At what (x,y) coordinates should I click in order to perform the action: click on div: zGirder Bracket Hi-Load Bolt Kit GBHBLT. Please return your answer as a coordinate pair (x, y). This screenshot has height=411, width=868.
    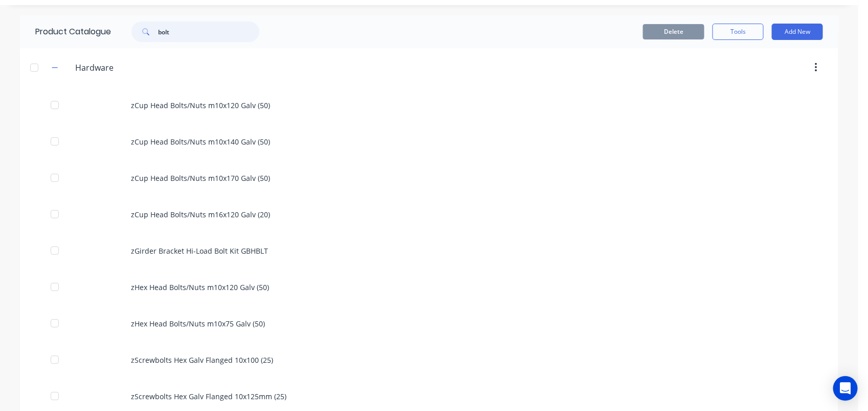
    Looking at the image, I should click on (429, 250).